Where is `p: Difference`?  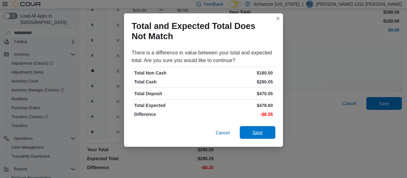
p: Difference is located at coordinates (168, 114).